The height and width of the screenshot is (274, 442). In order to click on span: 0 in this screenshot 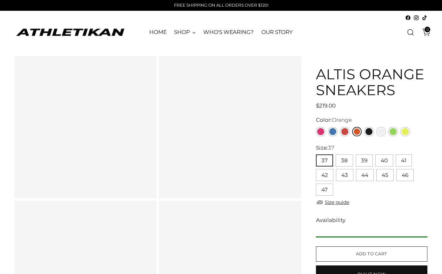, I will do `click(427, 30)`.